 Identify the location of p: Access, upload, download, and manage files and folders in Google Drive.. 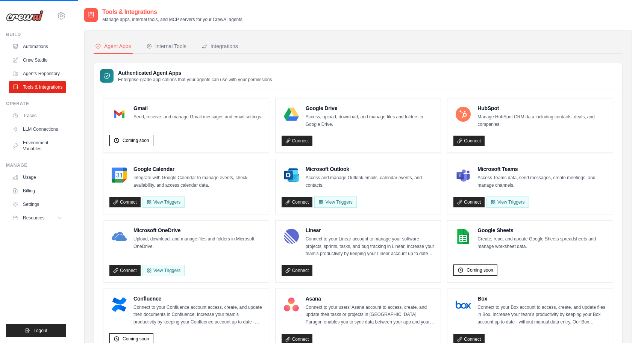
(370, 121).